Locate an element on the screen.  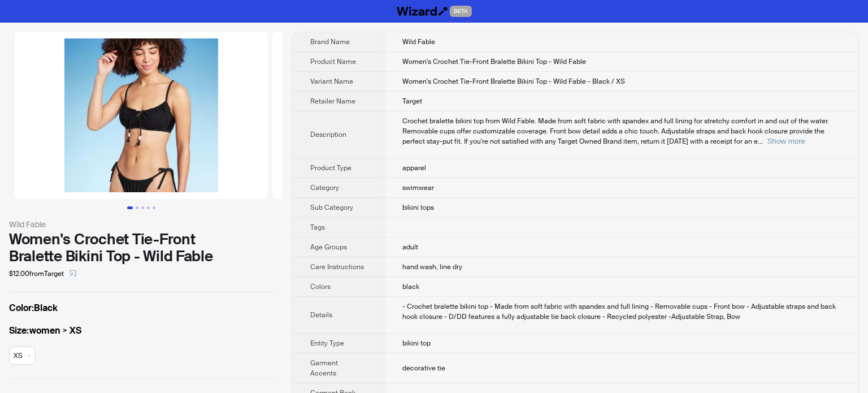
span: apparel is located at coordinates (414, 168).